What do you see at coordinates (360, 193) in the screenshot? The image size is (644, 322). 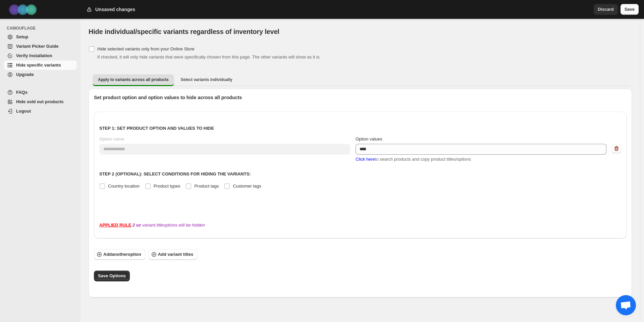 I see `div: Apply to variants across all products` at bounding box center [360, 193].